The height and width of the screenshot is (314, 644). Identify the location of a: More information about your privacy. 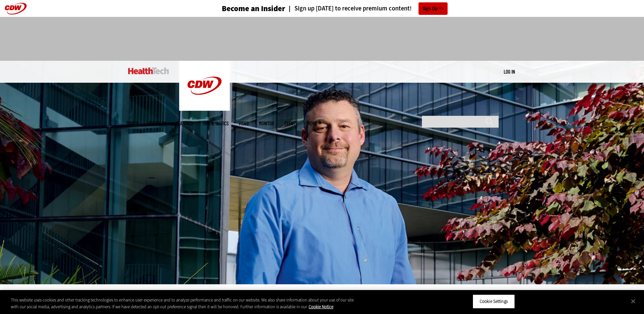
(321, 307).